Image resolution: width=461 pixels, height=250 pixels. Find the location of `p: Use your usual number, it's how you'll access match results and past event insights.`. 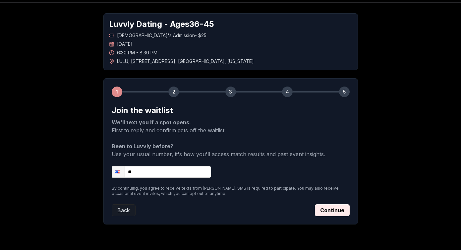

p: Use your usual number, it's how you'll access match results and past event insights. is located at coordinates (231, 150).